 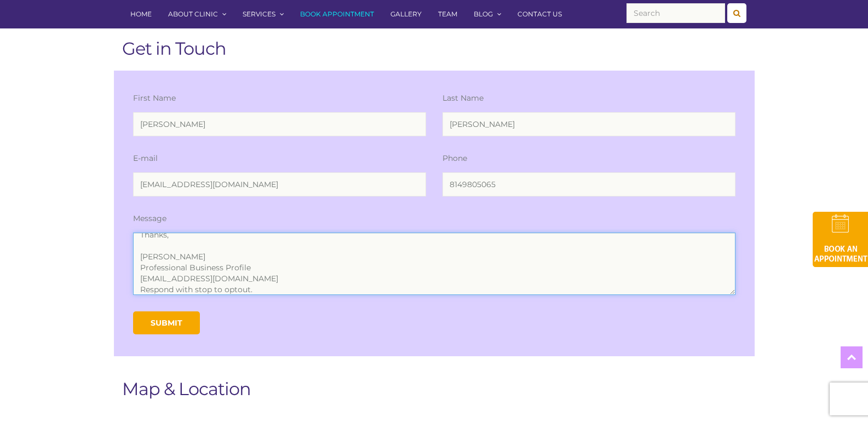 What do you see at coordinates (455, 159) in the screenshot?
I see `label: Phone` at bounding box center [455, 159].